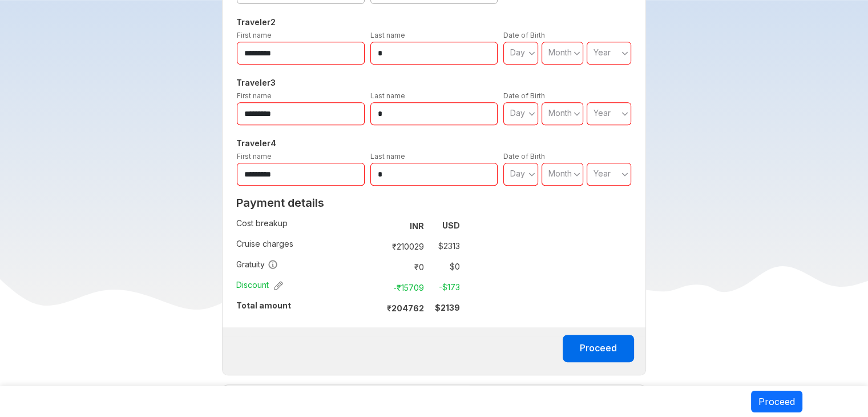 The height and width of the screenshot is (417, 868). What do you see at coordinates (444, 287) in the screenshot?
I see `td: -$ 173` at bounding box center [444, 287].